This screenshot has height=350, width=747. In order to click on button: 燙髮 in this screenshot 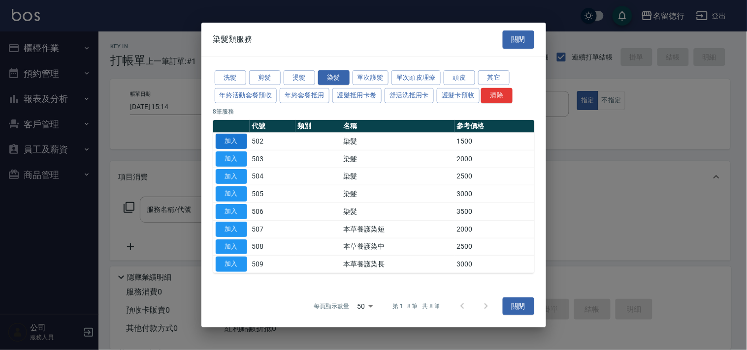, I will do `click(299, 77)`.